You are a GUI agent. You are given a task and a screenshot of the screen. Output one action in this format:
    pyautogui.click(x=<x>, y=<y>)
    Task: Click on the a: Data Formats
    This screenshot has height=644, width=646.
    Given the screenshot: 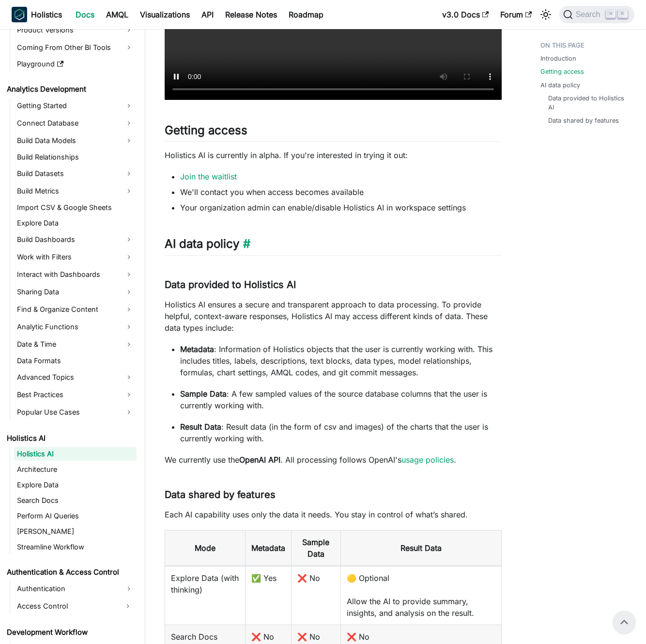 What is the action you would take?
    pyautogui.click(x=75, y=361)
    